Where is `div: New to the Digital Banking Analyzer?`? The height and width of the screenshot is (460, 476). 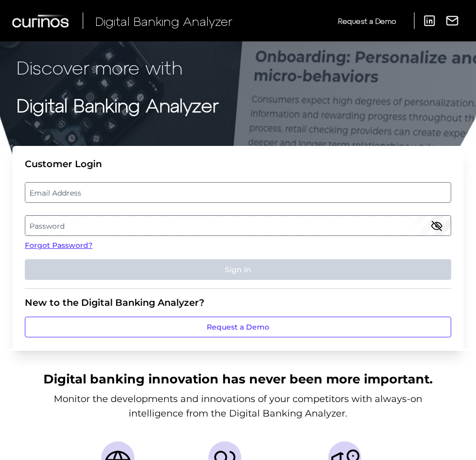 div: New to the Digital Banking Analyzer? is located at coordinates (238, 303).